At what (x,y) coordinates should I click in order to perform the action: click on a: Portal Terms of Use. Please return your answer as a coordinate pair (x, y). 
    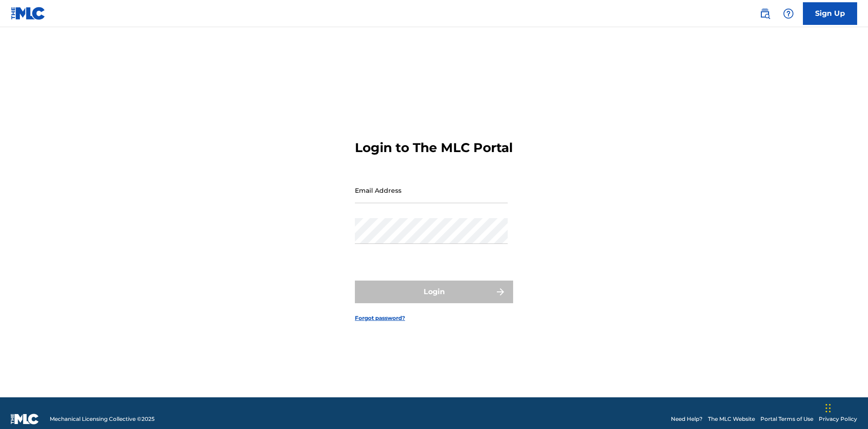
    Looking at the image, I should click on (786, 419).